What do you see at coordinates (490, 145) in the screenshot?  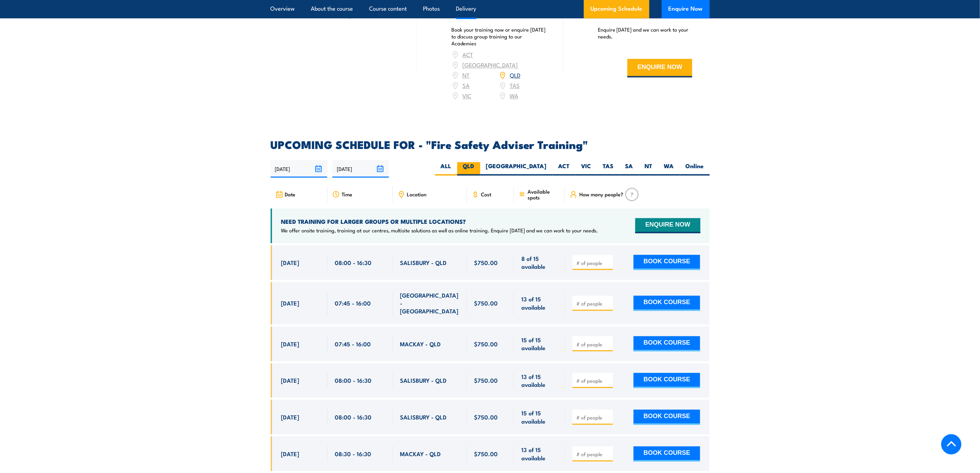 I see `h2: UPCOMING SCHEDULE FOR - "Fire Safety Adviser Training"` at bounding box center [490, 145].